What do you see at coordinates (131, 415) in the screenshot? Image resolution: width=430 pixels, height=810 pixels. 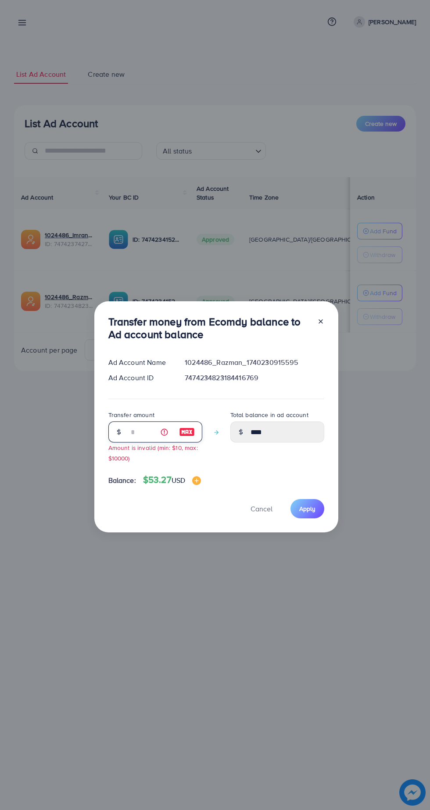 I see `label: Transfer amount` at bounding box center [131, 415].